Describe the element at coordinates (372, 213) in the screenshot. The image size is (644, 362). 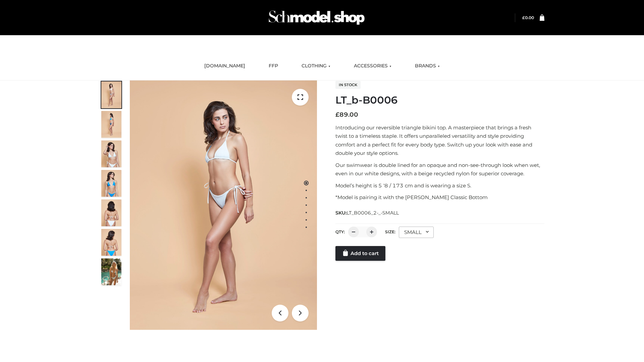
I see `span: LT_B0006_2-_-SMALL` at that location.